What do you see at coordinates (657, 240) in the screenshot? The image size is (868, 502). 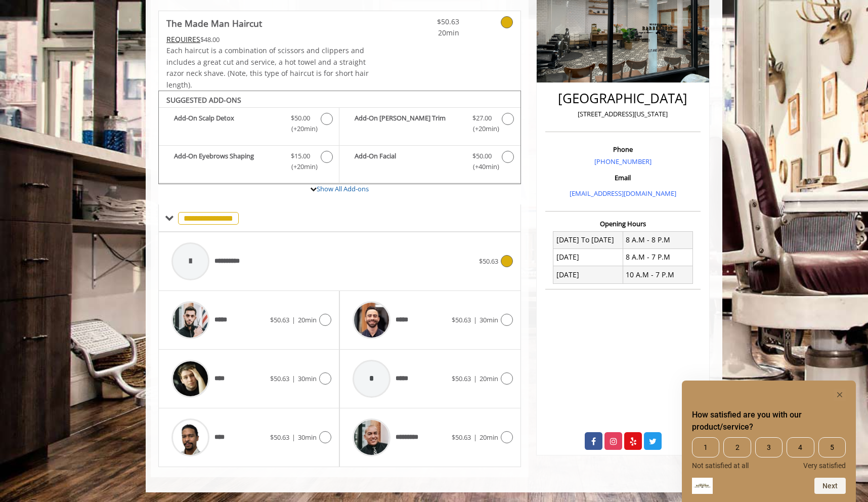 I see `td: 8 A.M - 8 P.M` at bounding box center [657, 240].